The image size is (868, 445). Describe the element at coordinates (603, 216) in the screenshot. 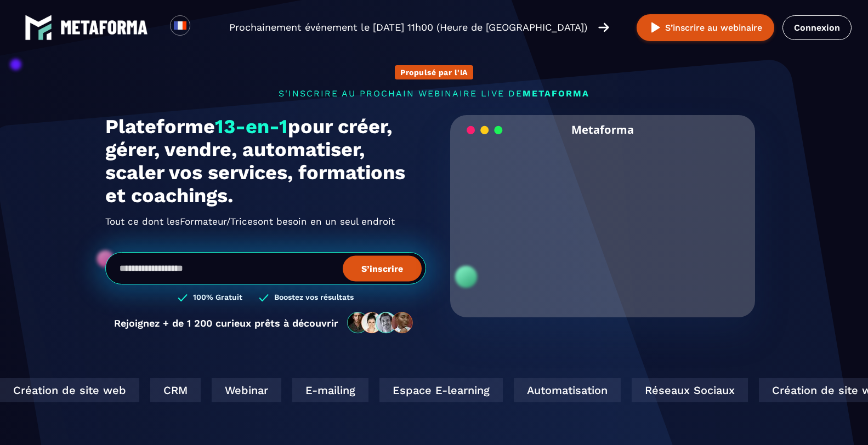

I see `video: Your browser does not support the video tag.` at that location.